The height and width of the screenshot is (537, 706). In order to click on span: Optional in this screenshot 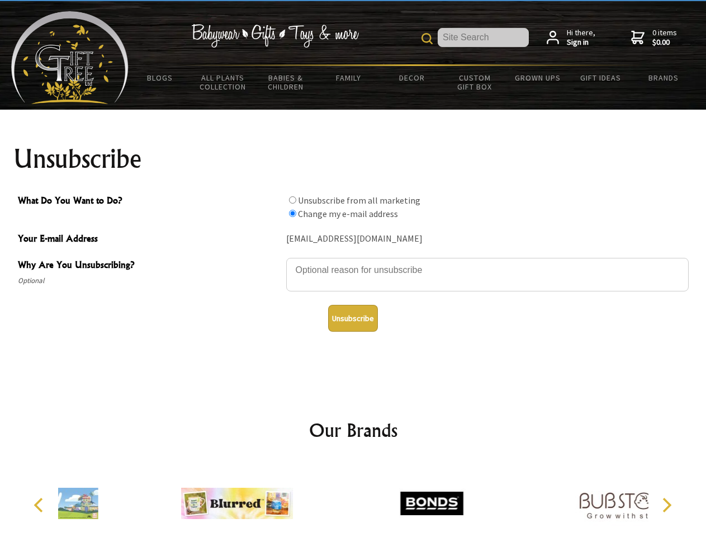, I will do `click(149, 281)`.